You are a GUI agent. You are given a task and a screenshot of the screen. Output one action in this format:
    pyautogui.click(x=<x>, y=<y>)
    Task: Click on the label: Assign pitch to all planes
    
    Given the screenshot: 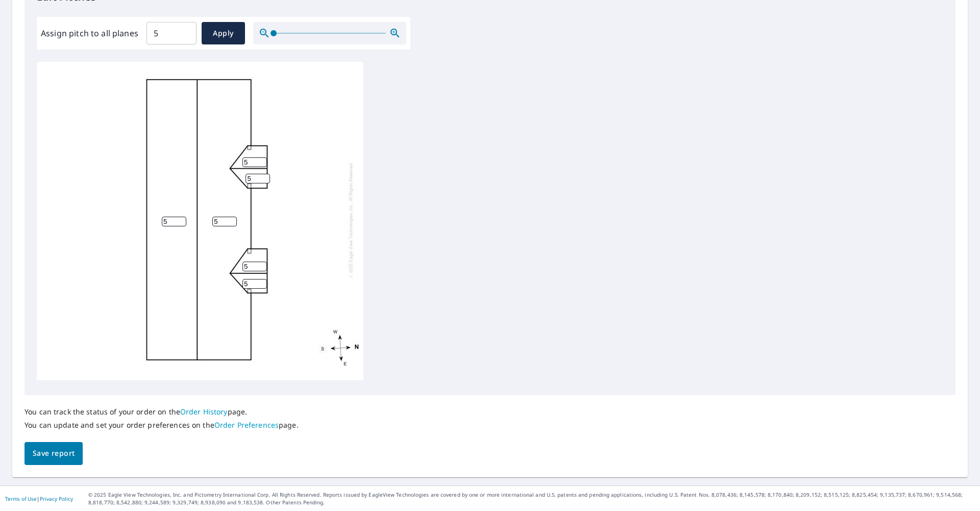 What is the action you would take?
    pyautogui.click(x=90, y=33)
    